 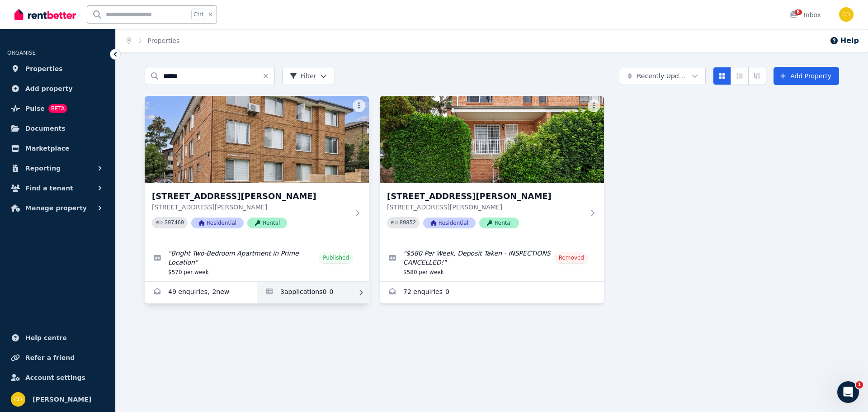 I want to click on button: Expanded list view, so click(x=757, y=76).